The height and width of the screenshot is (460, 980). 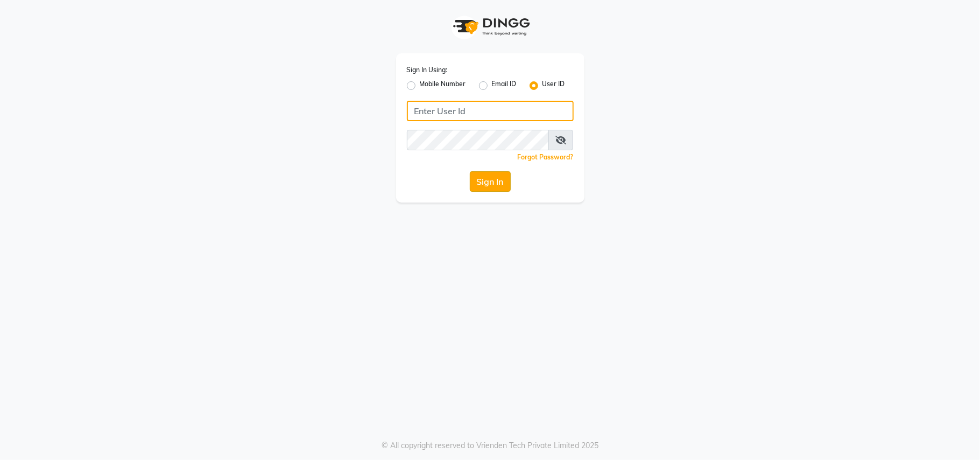 What do you see at coordinates (545, 157) in the screenshot?
I see `a: Forgot Password?` at bounding box center [545, 157].